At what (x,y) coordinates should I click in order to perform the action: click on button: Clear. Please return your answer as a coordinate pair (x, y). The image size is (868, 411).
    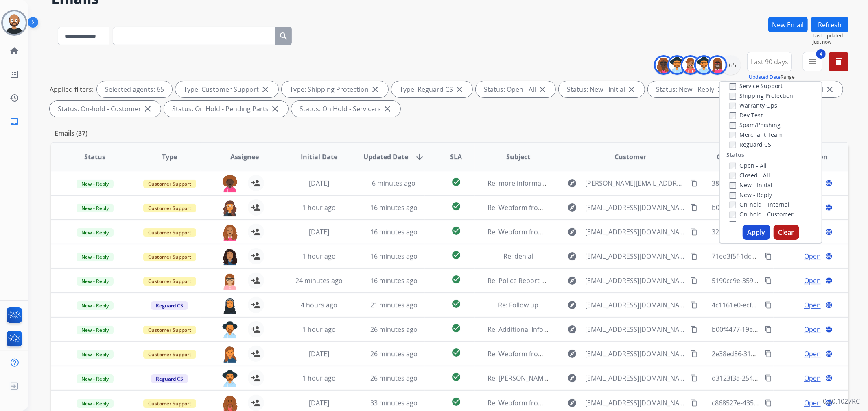
    Looking at the image, I should click on (786, 233).